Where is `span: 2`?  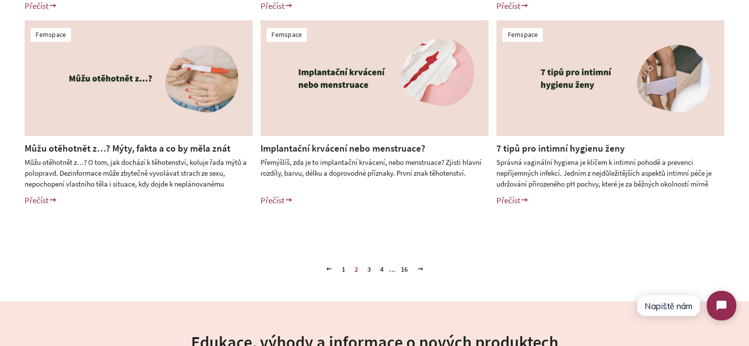
span: 2 is located at coordinates (356, 269).